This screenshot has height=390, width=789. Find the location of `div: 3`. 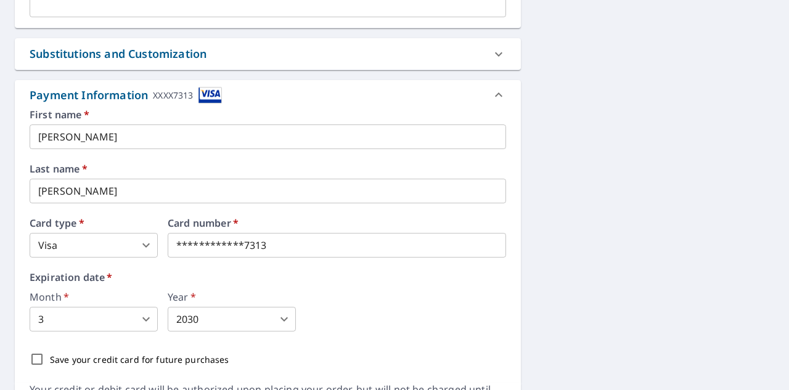

div: 3 is located at coordinates (94, 319).